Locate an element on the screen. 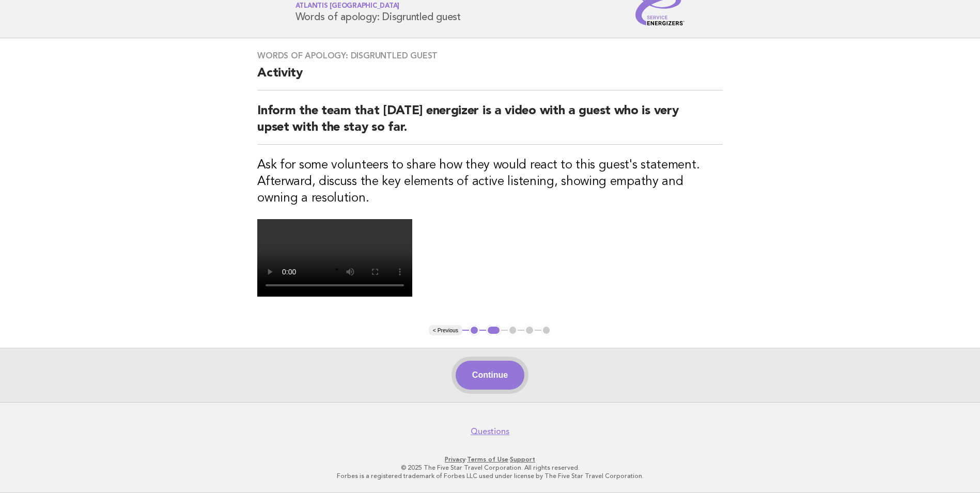  a: Support is located at coordinates (523, 460).